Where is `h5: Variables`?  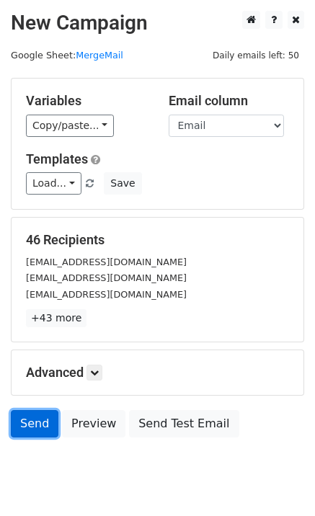 h5: Variables is located at coordinates (87, 101).